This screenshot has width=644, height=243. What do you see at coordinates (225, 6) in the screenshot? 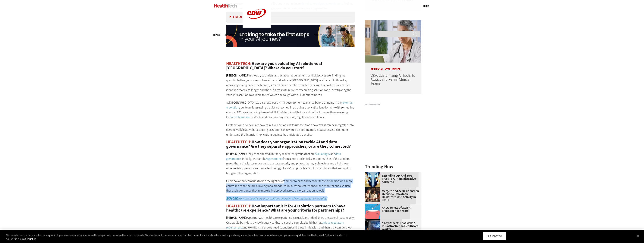
I see `img: Home` at bounding box center [225, 6].